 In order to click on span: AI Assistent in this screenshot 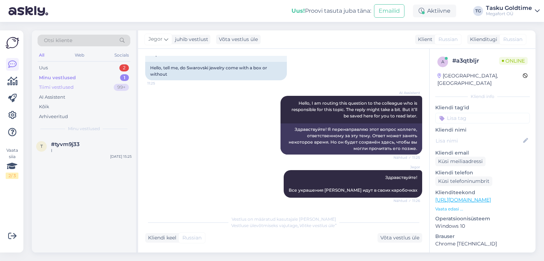, I will do `click(407, 93)`.